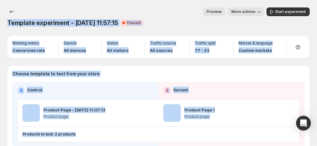 The width and height of the screenshot is (317, 146). Describe the element at coordinates (75, 50) in the screenshot. I see `p: All devices` at that location.